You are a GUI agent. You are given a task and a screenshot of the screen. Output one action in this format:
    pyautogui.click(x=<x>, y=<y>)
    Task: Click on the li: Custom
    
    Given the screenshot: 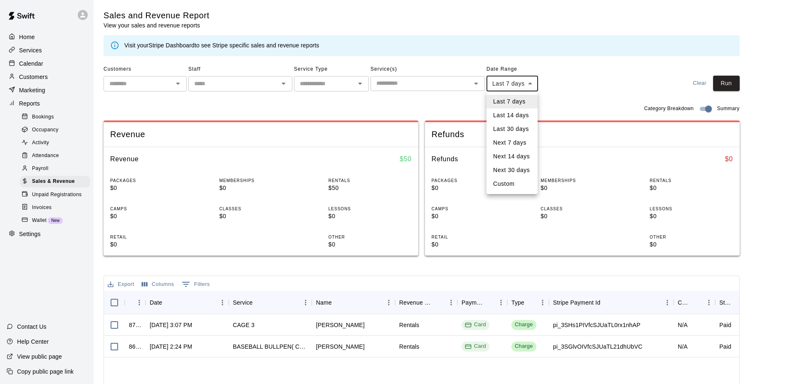 What is the action you would take?
    pyautogui.click(x=512, y=184)
    